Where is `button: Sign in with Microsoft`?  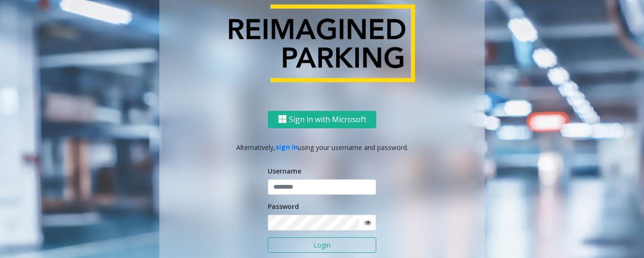
button: Sign in with Microsoft is located at coordinates (322, 119).